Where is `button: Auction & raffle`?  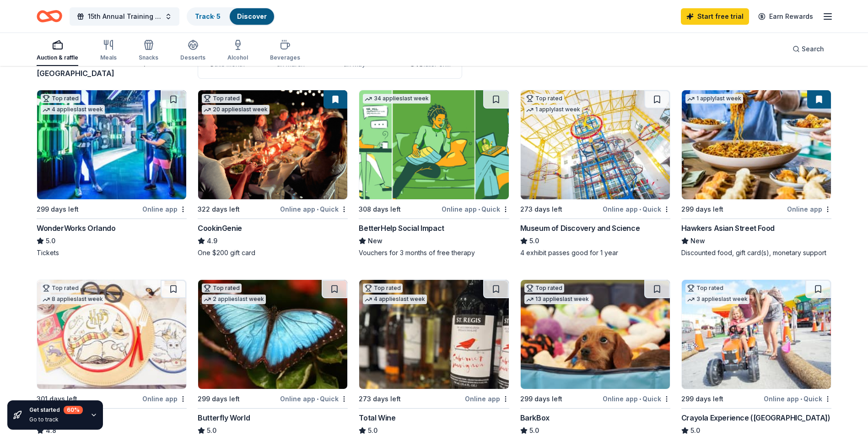 button: Auction & raffle is located at coordinates (57, 51).